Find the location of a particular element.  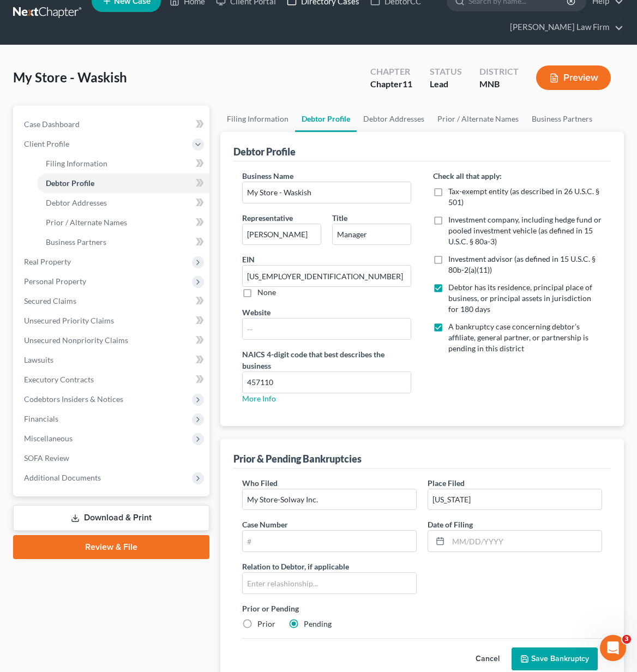

span: Codebtors Insiders & Notices is located at coordinates (73, 399).